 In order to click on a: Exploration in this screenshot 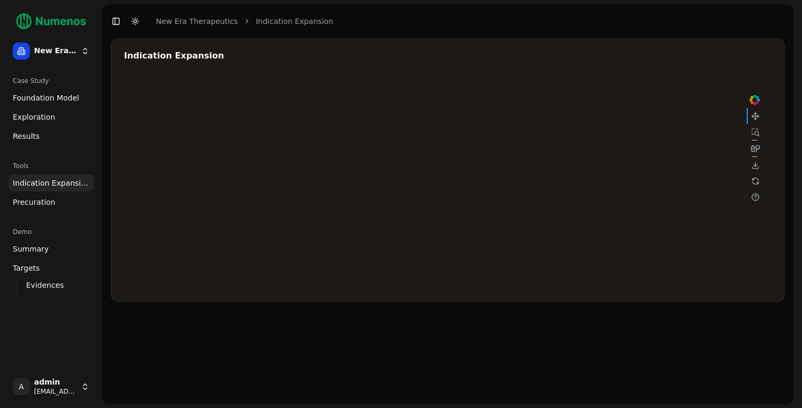, I will do `click(51, 117)`.